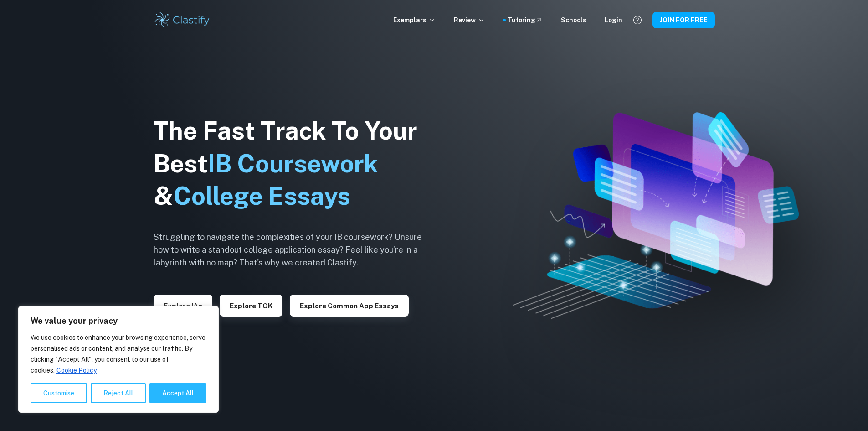 This screenshot has height=431, width=868. Describe the element at coordinates (119, 354) in the screenshot. I see `p: We use cookies to enhance your browsing experience, serve personalised ads or content, and analys...` at that location.